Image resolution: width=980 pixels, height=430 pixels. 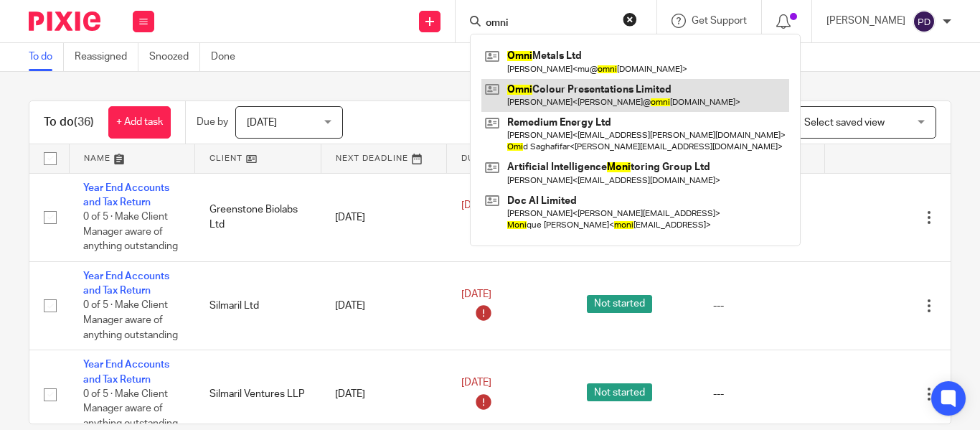 What do you see at coordinates (46, 57) in the screenshot?
I see `a: To do` at bounding box center [46, 57].